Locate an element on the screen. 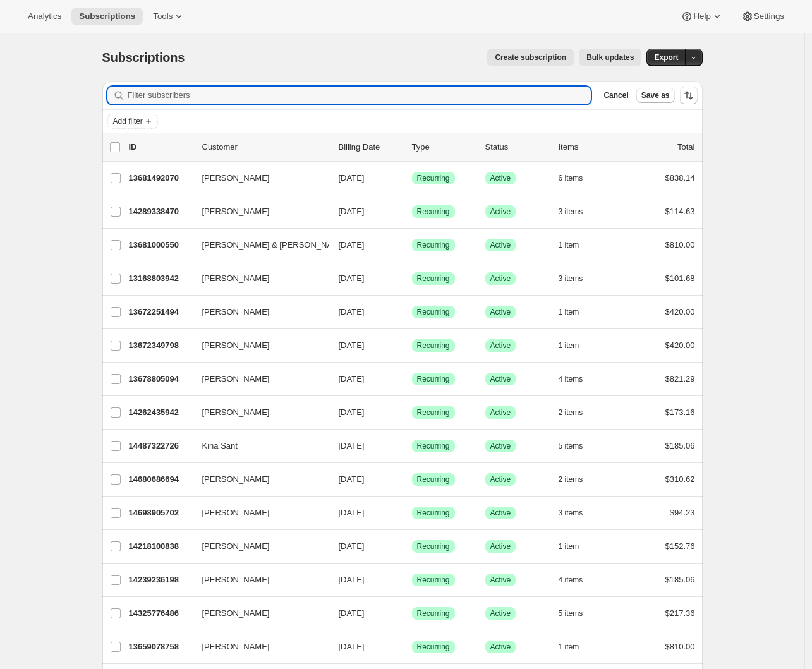  span: $821.29 is located at coordinates (680, 378).